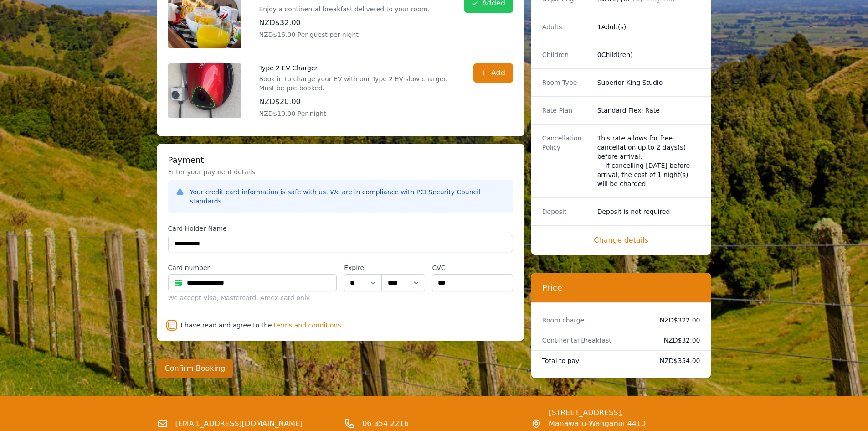 Image resolution: width=868 pixels, height=431 pixels. Describe the element at coordinates (357, 68) in the screenshot. I see `p: Type 2 EV Charger` at that location.